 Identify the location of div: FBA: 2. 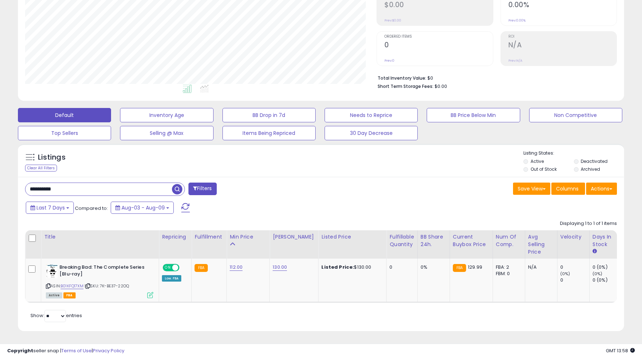
(508, 267).